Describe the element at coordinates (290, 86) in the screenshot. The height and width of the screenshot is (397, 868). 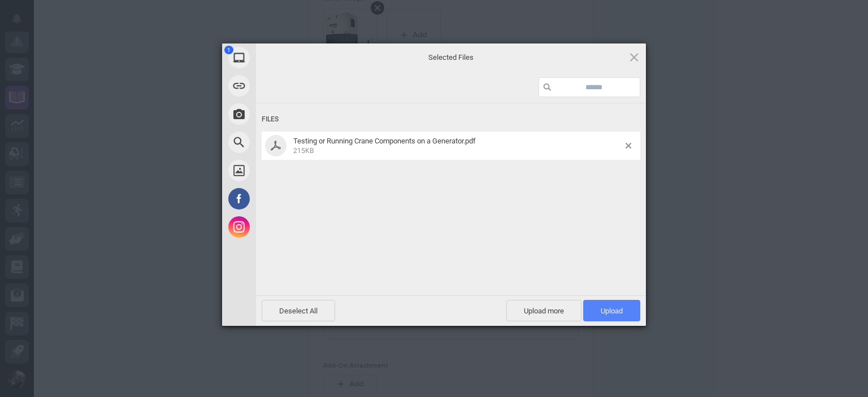
I see `div: Link (URL)` at that location.